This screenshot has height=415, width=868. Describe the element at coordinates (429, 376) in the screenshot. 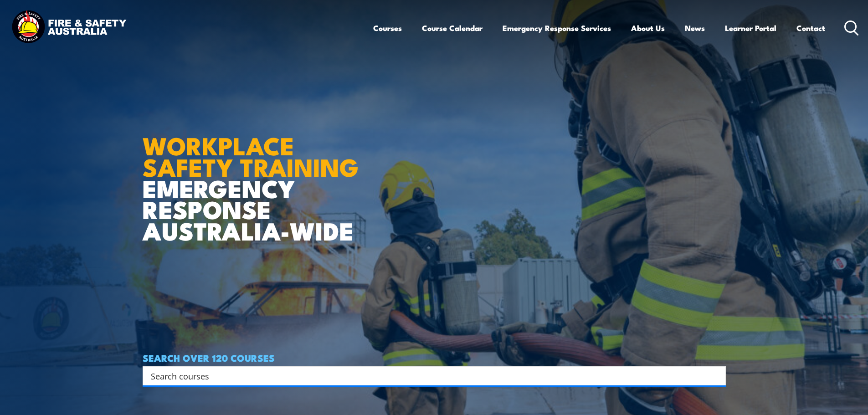

I see `input: Search input` at that location.